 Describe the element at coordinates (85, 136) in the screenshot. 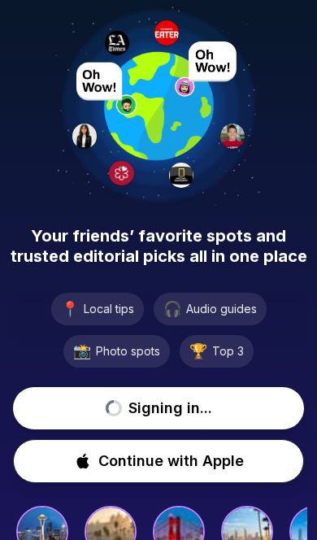

I see `img: User` at that location.